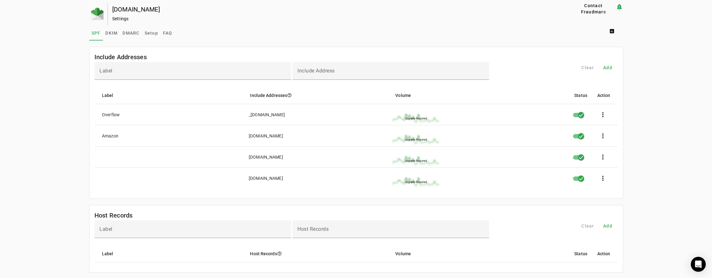 The image size is (712, 278). I want to click on div: Open Intercom Messenger, so click(699, 264).